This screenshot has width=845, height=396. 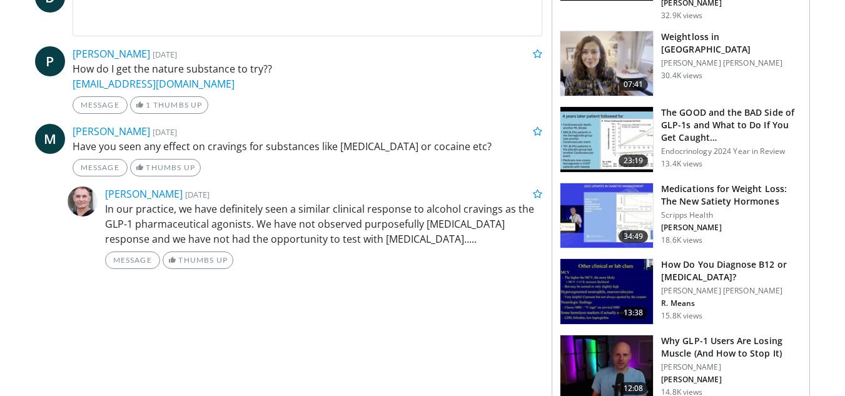 I want to click on p: Endocrinology 2024 Year in Review, so click(x=732, y=151).